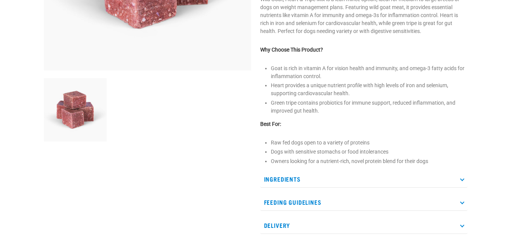 The image size is (511, 240). Describe the element at coordinates (369, 107) in the screenshot. I see `li: Green tripe contains probiotics for immune support, reduced inflammation, and improved gut health.` at that location.